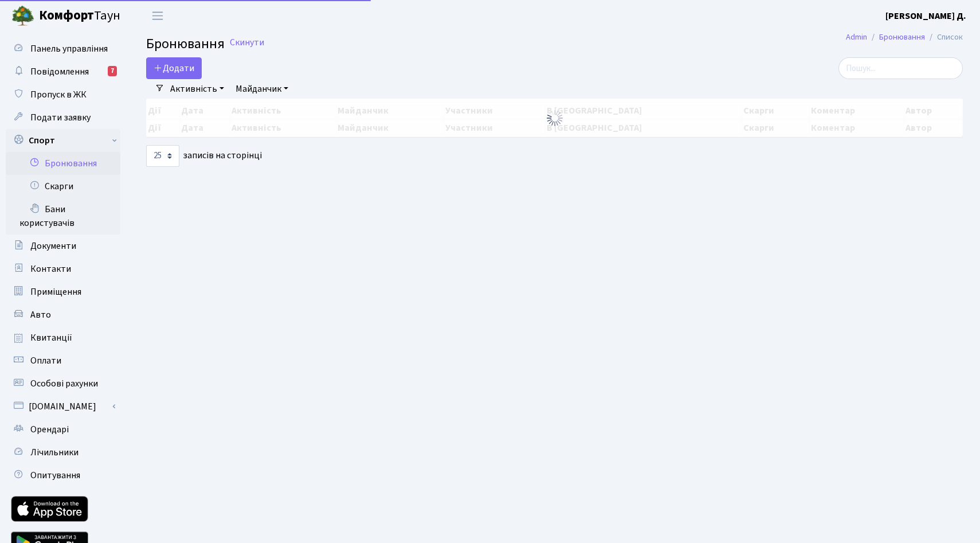  I want to click on b: Комфорт, so click(67, 16).